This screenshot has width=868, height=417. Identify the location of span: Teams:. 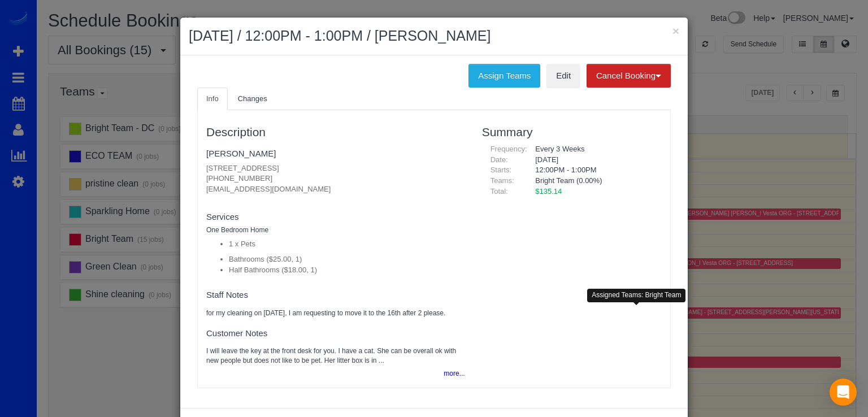
(502, 180).